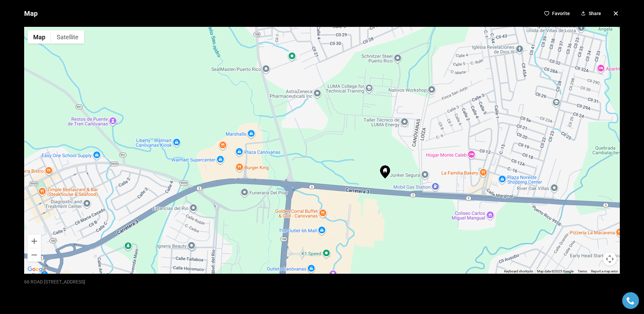 This screenshot has width=644, height=314. What do you see at coordinates (34, 254) in the screenshot?
I see `button: Zoom out` at bounding box center [34, 254].